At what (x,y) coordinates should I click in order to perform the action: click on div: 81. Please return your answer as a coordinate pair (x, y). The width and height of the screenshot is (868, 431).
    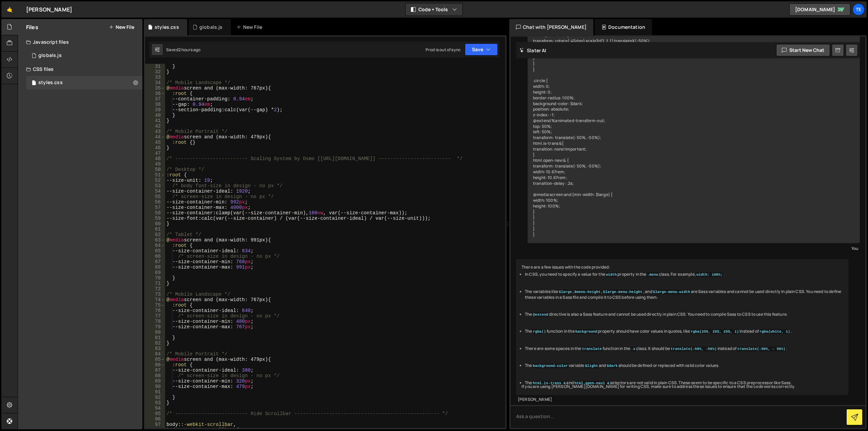
    Looking at the image, I should click on (155, 337).